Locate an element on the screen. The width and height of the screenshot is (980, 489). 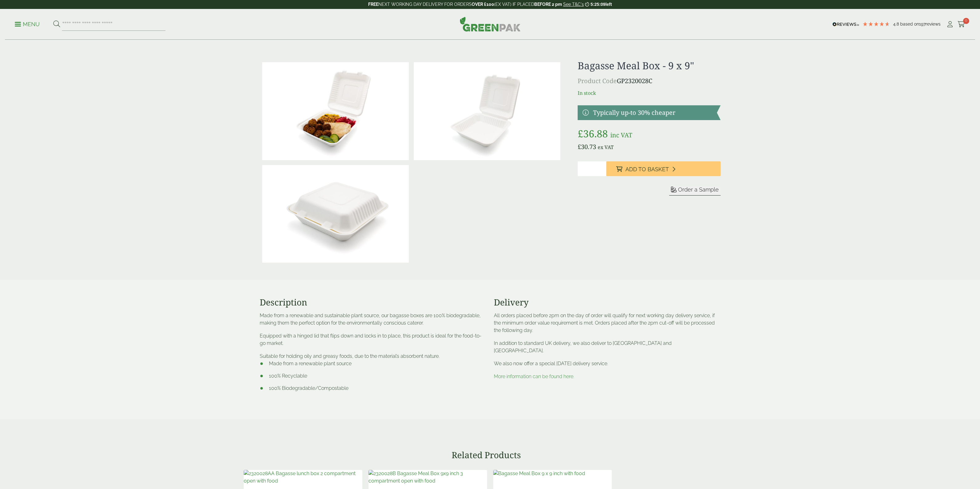
img: 2320028B Bagasse Meal Box 9x9 inch 3 compartment open with food is located at coordinates (428, 478).